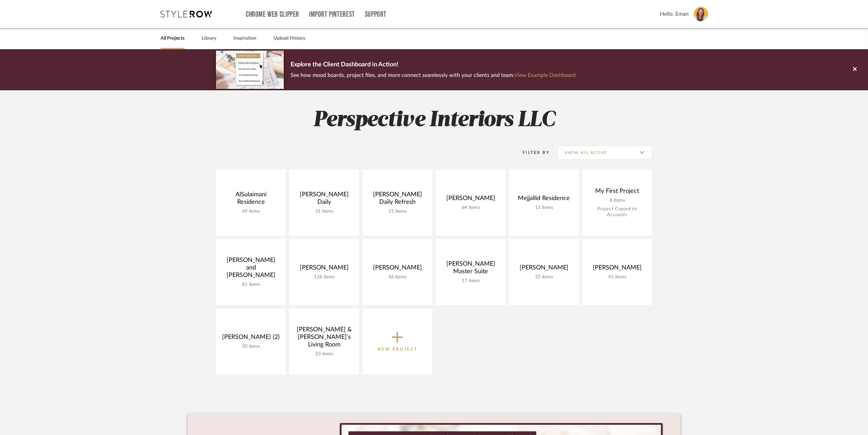  What do you see at coordinates (433, 75) in the screenshot?
I see `p: See how mood boards, project files, and more connect seamlessly with your clients and team.` at bounding box center [433, 75].